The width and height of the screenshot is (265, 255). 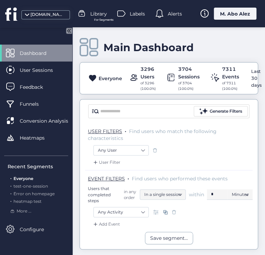 I want to click on span: test-one-session, so click(x=31, y=186).